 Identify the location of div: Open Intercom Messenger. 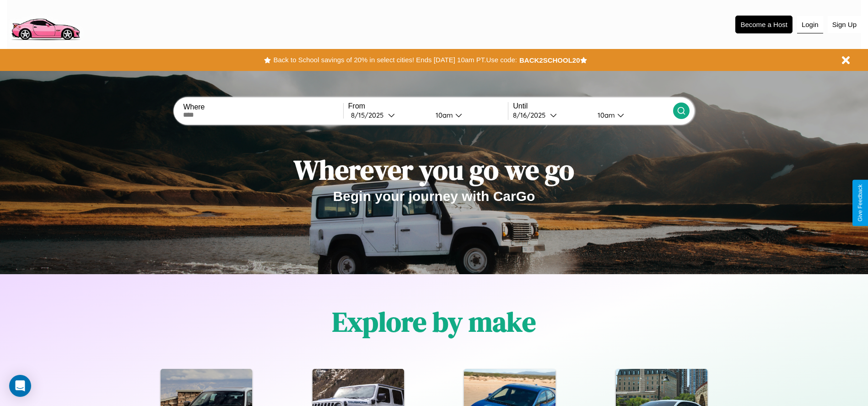
(20, 386).